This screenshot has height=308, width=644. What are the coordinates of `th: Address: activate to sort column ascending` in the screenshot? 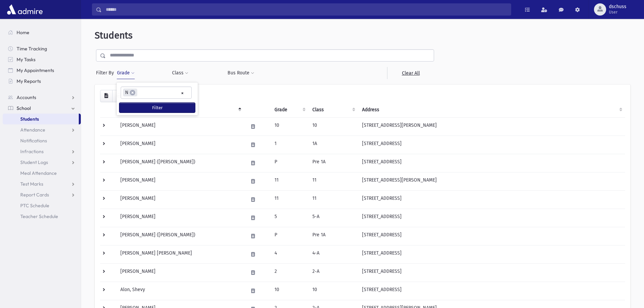 It's located at (491, 110).